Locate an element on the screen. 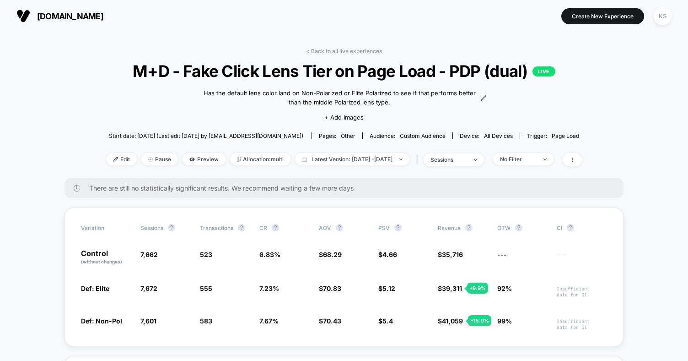 This screenshot has height=361, width=688. span: 99% is located at coordinates (505, 320).